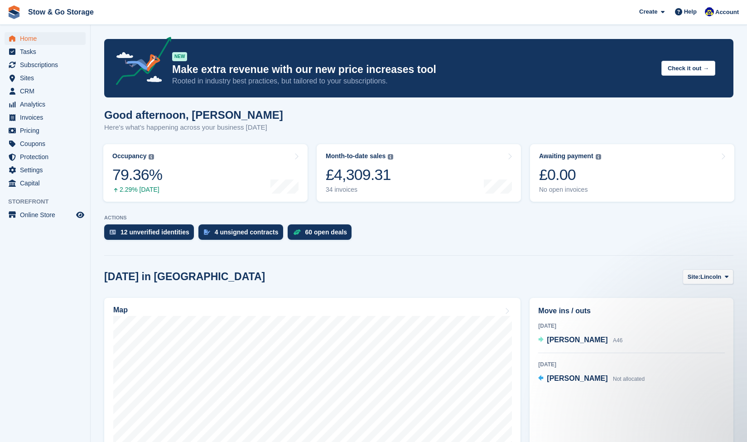 The height and width of the screenshot is (442, 747). What do you see at coordinates (570, 175) in the screenshot?
I see `div: £0.00` at bounding box center [570, 175].